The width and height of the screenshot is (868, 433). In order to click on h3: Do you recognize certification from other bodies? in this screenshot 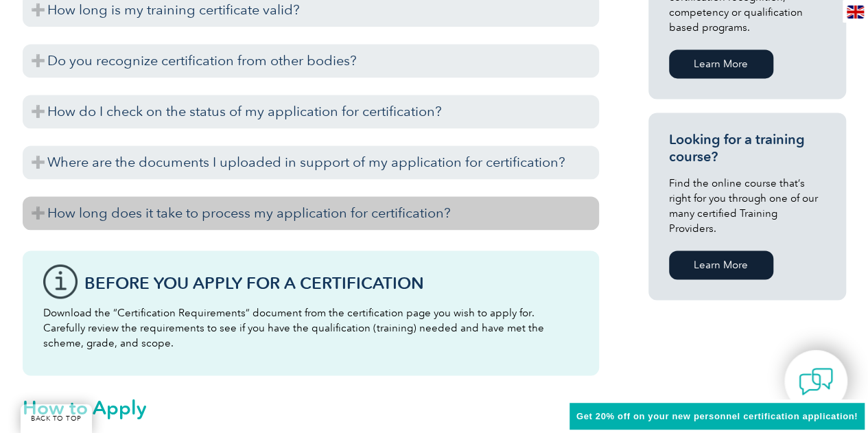, I will do `click(311, 60)`.